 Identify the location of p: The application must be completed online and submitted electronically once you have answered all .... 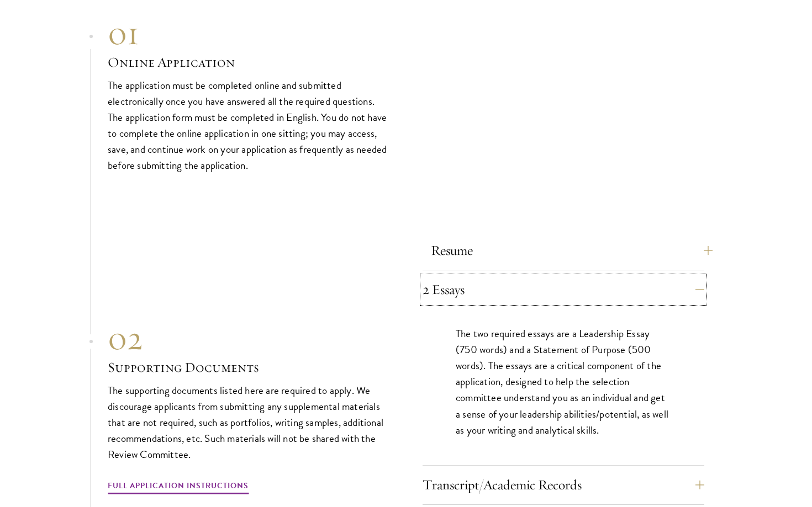
(248, 125).